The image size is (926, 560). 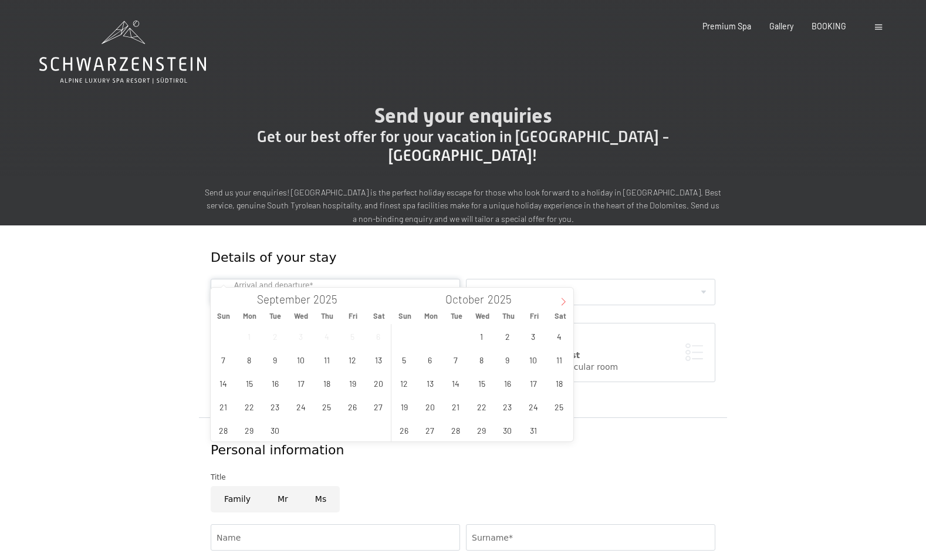 What do you see at coordinates (559, 336) in the screenshot?
I see `span: October 4, 2025` at bounding box center [559, 336].